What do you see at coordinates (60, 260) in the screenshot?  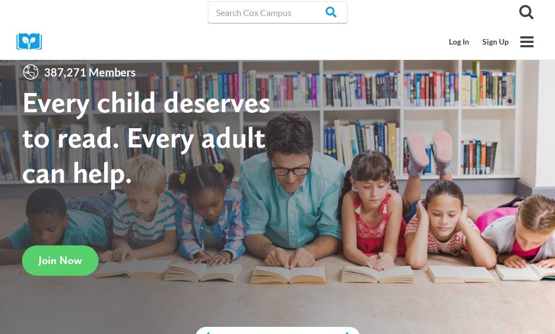 I see `span: Join Now` at bounding box center [60, 260].